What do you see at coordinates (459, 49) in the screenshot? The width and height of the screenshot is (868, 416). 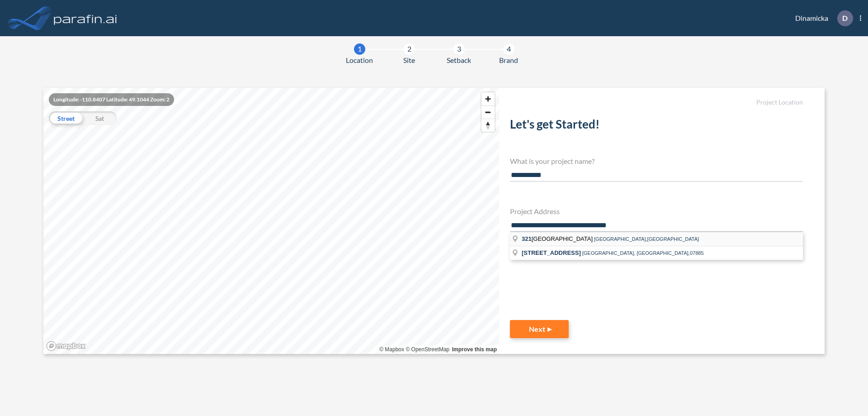 I see `div: 3` at bounding box center [459, 49].